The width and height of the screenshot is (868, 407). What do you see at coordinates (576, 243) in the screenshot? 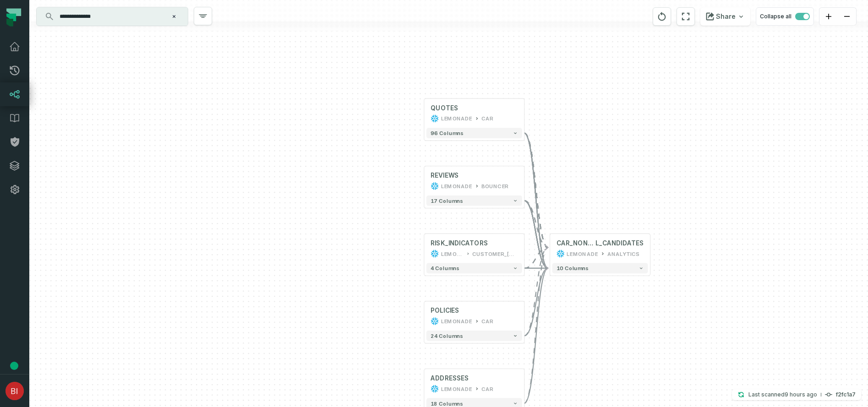
I see `span: CAR_NON_RENEWA` at bounding box center [576, 243].